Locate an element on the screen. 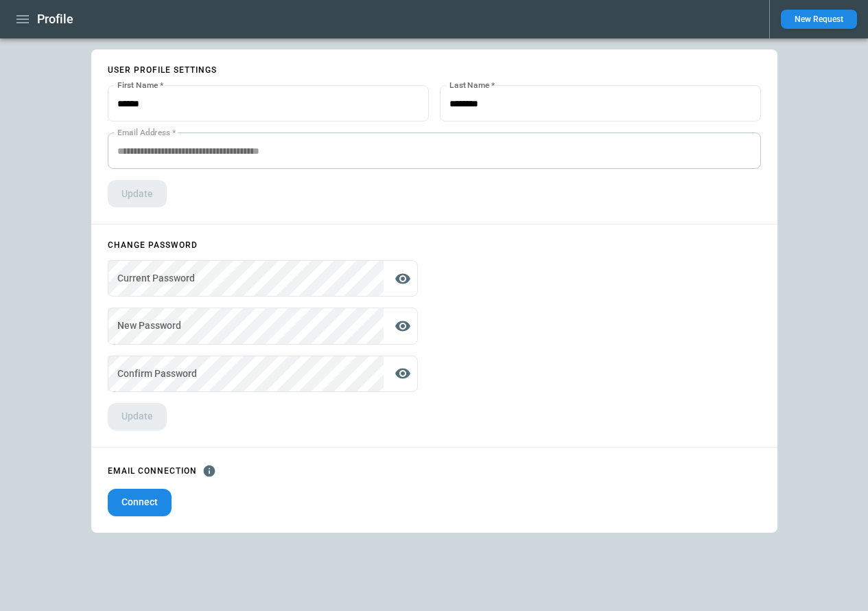 The height and width of the screenshot is (611, 868). p: Change password is located at coordinates (263, 245).